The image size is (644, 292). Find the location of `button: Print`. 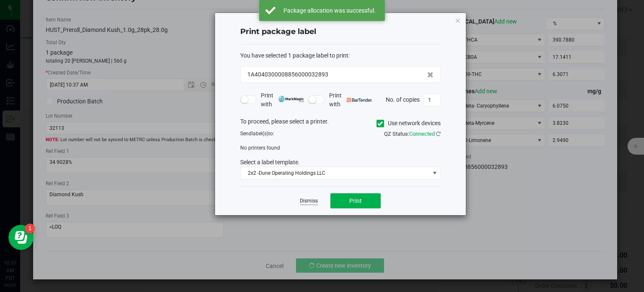

button: Print is located at coordinates (355, 201).